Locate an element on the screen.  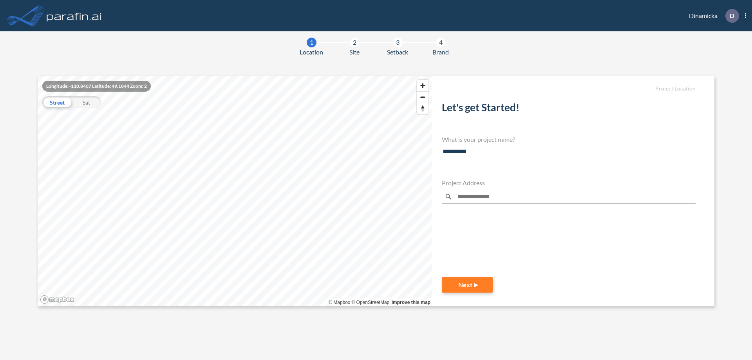
span: Zoom out is located at coordinates (423, 97).